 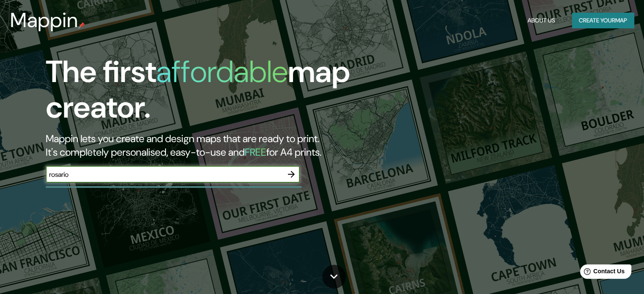 What do you see at coordinates (165, 174) in the screenshot?
I see `input: Choose your favourite place` at bounding box center [165, 174].